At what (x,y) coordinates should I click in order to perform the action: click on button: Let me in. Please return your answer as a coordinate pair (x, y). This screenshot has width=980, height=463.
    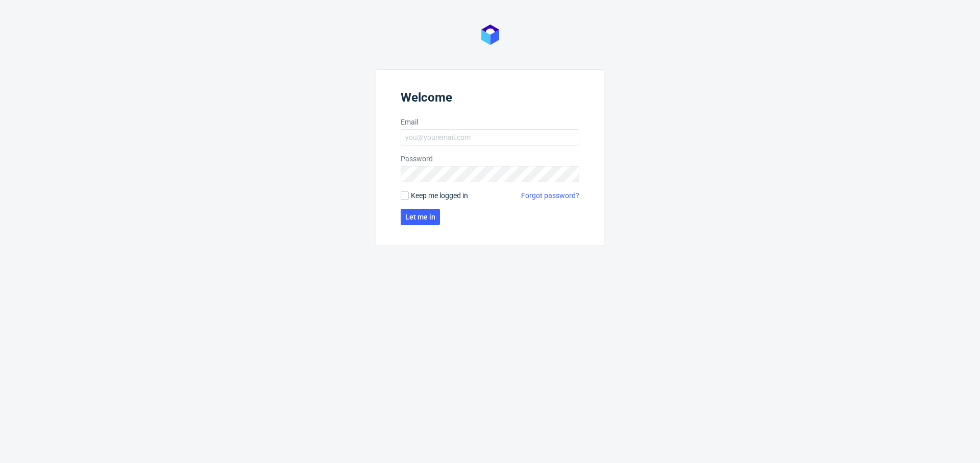
    Looking at the image, I should click on (420, 217).